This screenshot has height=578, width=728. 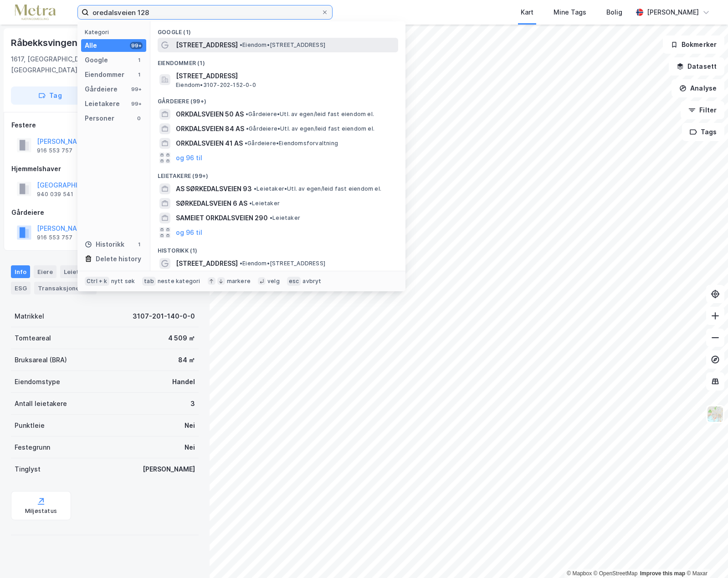 What do you see at coordinates (105, 75) in the screenshot?
I see `div: Eiendommer` at bounding box center [105, 75].